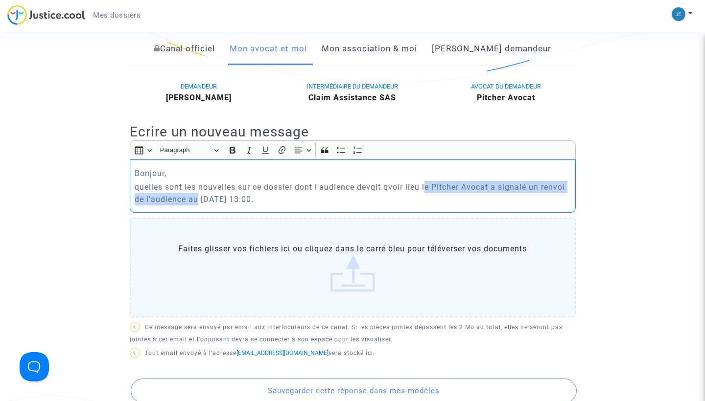 The width and height of the screenshot is (705, 401). What do you see at coordinates (678, 14) in the screenshot?
I see `img: 519aa1b5de5ceb47801ecd341d53d6a4` at bounding box center [678, 14].